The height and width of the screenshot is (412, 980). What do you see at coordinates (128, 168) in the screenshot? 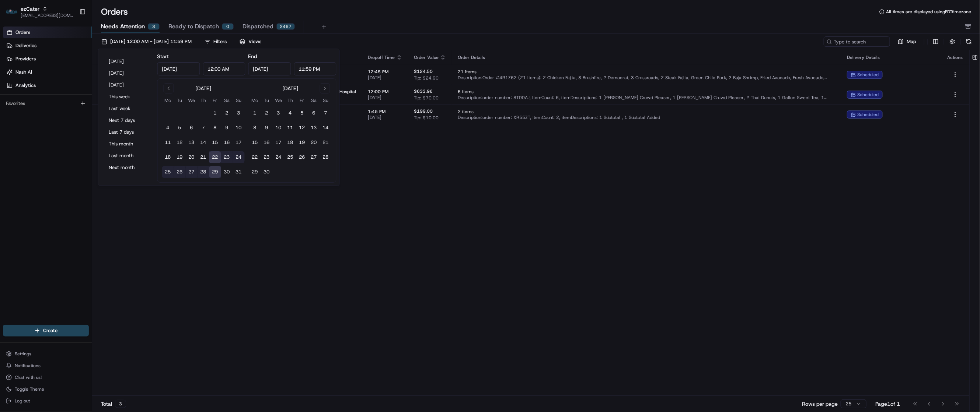
I see `button: Next month` at bounding box center [128, 168].